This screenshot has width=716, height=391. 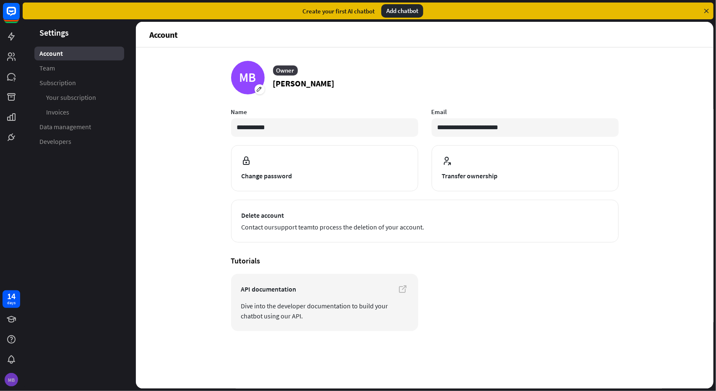 I want to click on a: Developers, so click(x=79, y=141).